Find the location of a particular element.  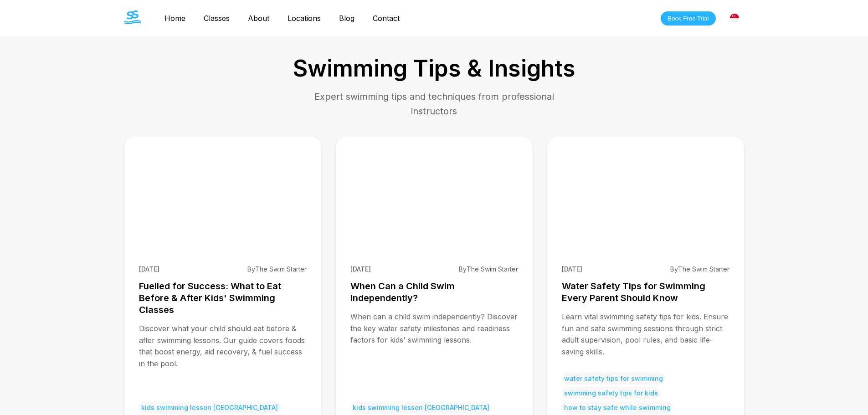

img: Singapore is located at coordinates (734, 19).